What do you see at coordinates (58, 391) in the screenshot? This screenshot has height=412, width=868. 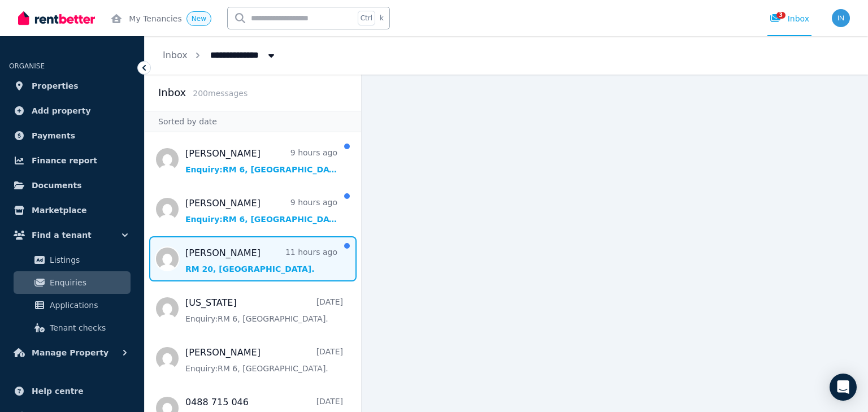 I see `span: Help centre` at bounding box center [58, 391].